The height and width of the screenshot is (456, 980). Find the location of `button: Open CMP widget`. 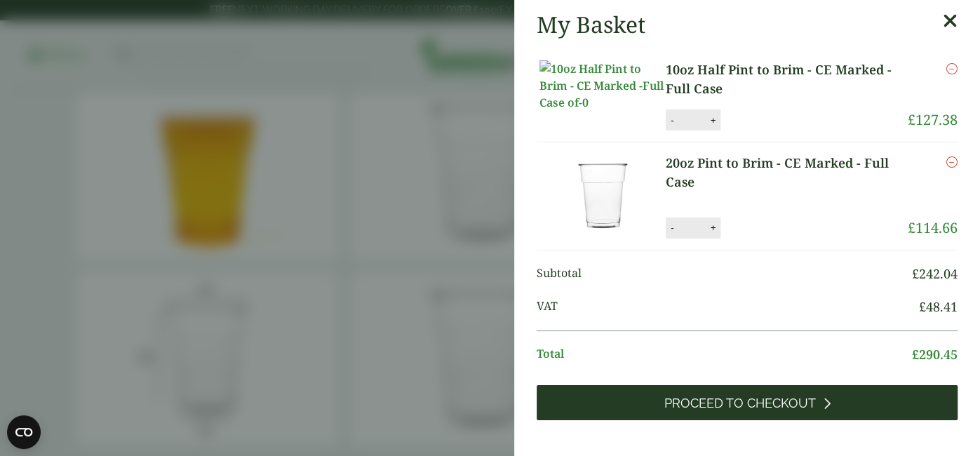

button: Open CMP widget is located at coordinates (24, 432).